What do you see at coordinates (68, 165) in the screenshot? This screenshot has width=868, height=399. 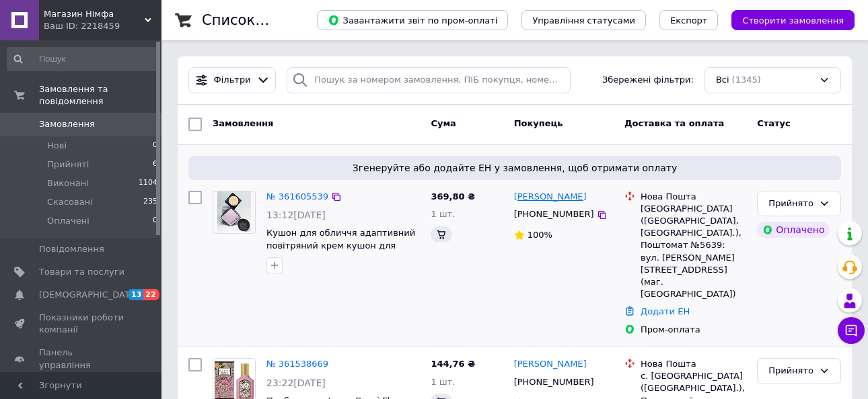 I see `span: Прийняті` at bounding box center [68, 165].